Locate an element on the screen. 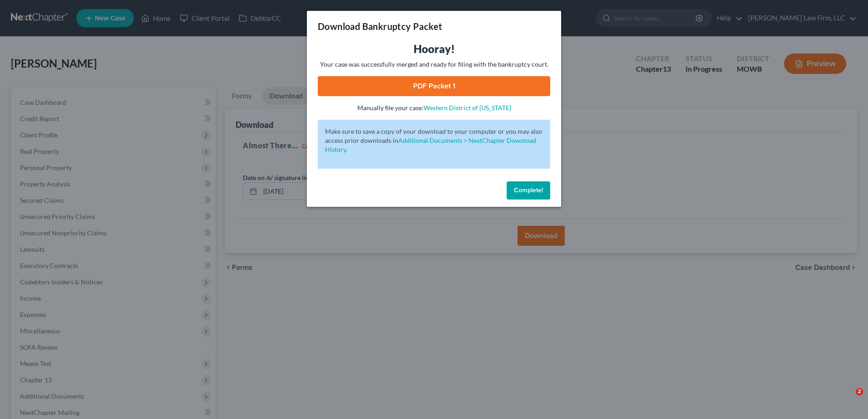 The height and width of the screenshot is (419, 868). a: PDF Packet 1 is located at coordinates (434, 86).